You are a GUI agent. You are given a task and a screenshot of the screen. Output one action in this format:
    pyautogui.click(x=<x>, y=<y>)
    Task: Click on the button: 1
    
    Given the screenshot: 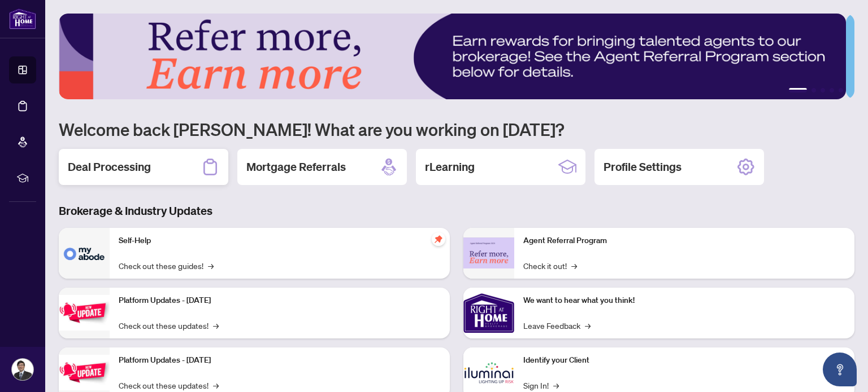 What is the action you would take?
    pyautogui.click(x=798, y=91)
    